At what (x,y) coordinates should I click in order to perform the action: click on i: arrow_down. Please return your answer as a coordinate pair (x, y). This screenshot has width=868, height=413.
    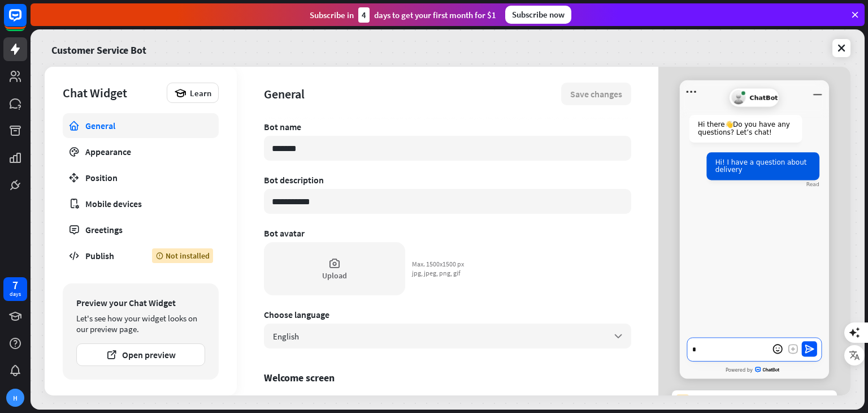
    Looking at the image, I should click on (618, 336).